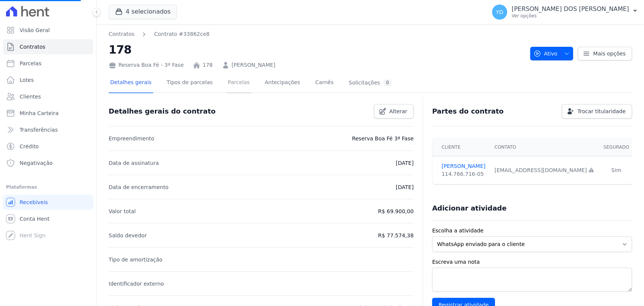 This screenshot has width=644, height=306. I want to click on p: Identificador externo, so click(136, 284).